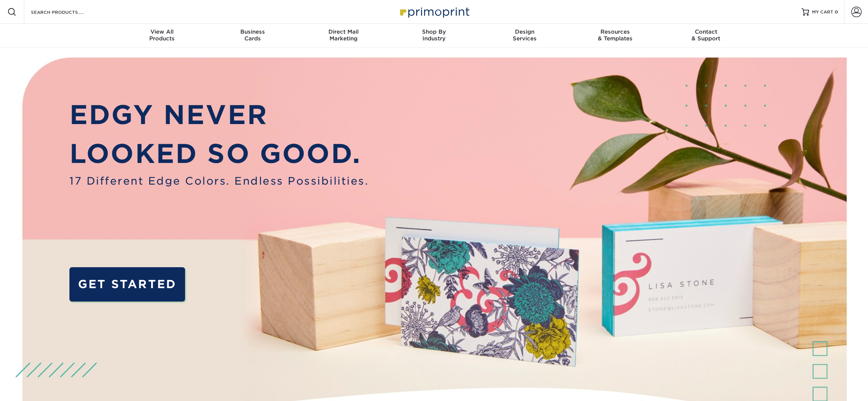  Describe the element at coordinates (66, 12) in the screenshot. I see `input: SEARCH PRODUCTS.....` at that location.